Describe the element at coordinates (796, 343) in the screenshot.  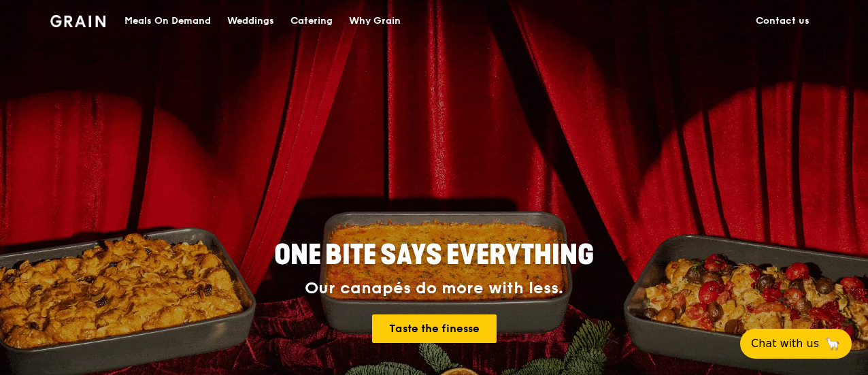
I see `button: Chat with us🦙` at that location.